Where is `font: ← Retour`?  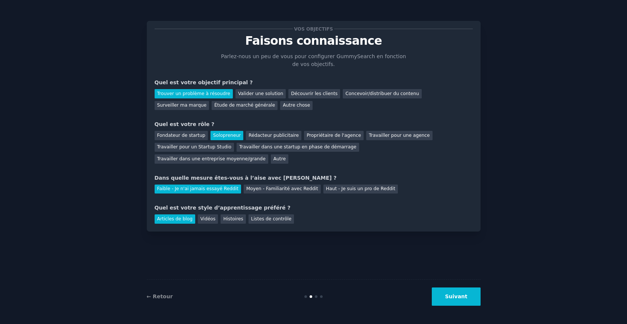 font: ← Retour is located at coordinates (160, 296).